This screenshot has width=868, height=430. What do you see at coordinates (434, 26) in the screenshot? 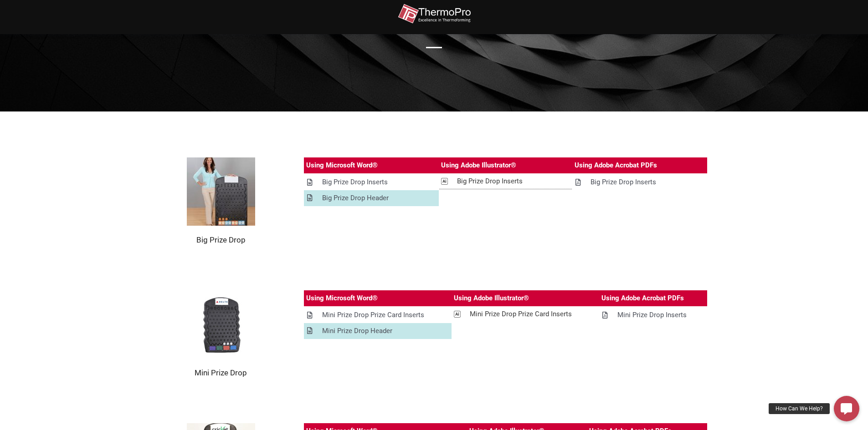
I see `h1: Prize Drop Graphics` at bounding box center [434, 26].